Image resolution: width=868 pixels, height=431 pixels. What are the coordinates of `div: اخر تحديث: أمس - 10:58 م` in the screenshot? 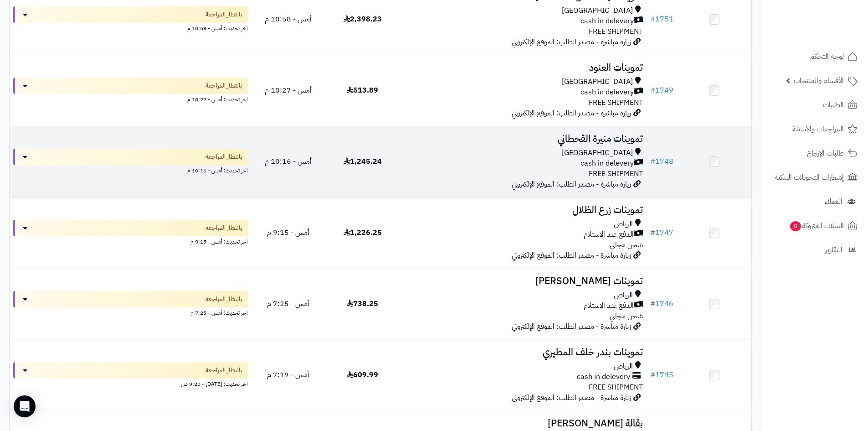 It's located at (131, 28).